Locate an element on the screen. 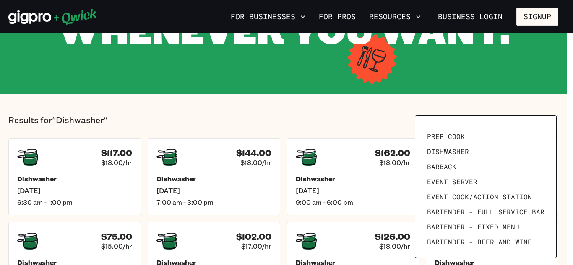 The height and width of the screenshot is (265, 573). span: Event Cook/Action Station is located at coordinates (479, 197).